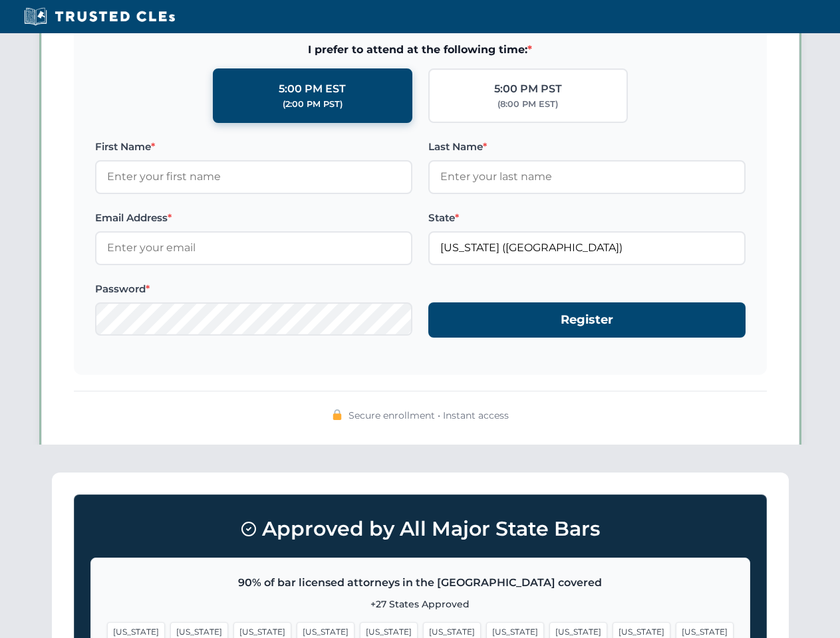 The width and height of the screenshot is (840, 638). Describe the element at coordinates (312, 89) in the screenshot. I see `div: 5:00 PM EST` at that location.